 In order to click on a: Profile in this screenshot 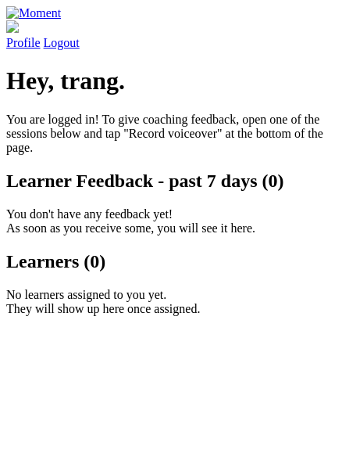, I will do `click(171, 34)`.